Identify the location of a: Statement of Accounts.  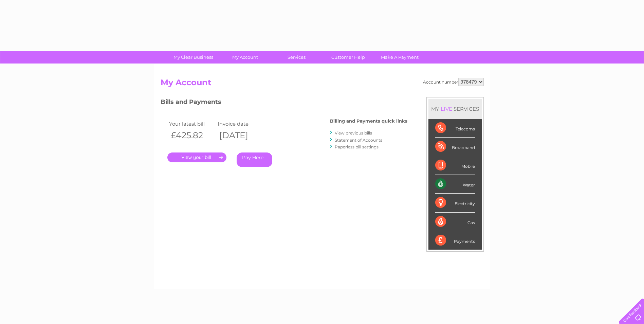
(359, 140).